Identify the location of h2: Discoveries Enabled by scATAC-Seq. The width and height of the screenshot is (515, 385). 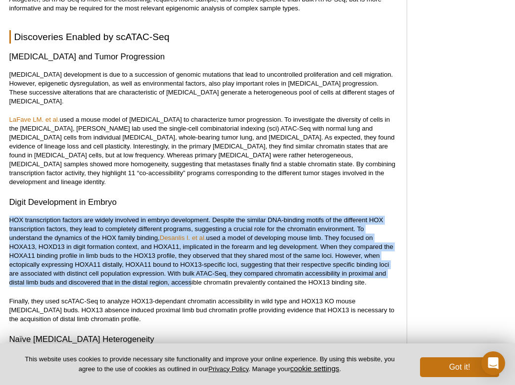
(203, 37).